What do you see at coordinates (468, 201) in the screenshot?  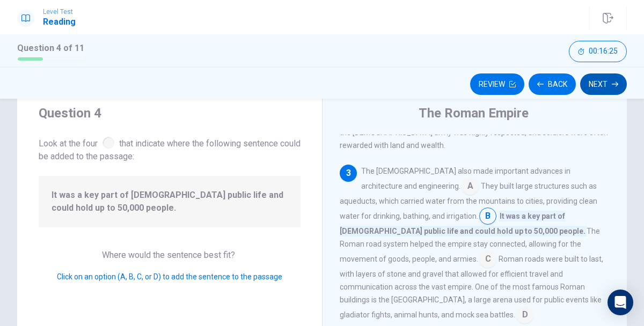 I see `span: They built large structures such as aqueducts, which carried water from the mountains to cities, ...` at bounding box center [468, 201].